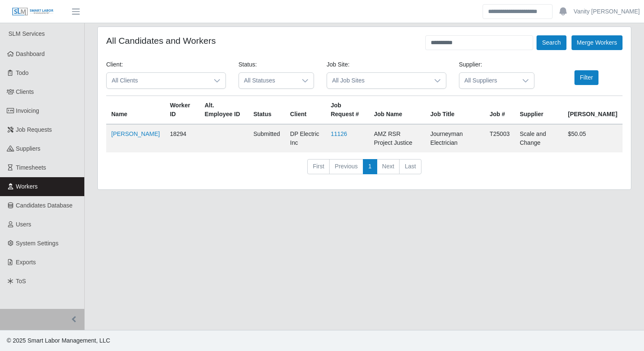 The image size is (644, 351). What do you see at coordinates (539, 138) in the screenshot?
I see `td: Scale and Change` at bounding box center [539, 138].